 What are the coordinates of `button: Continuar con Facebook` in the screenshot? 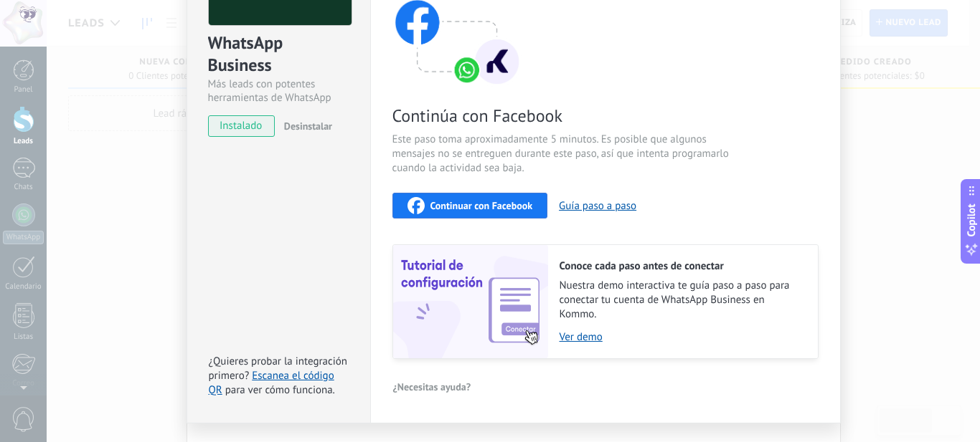 It's located at (470, 206).